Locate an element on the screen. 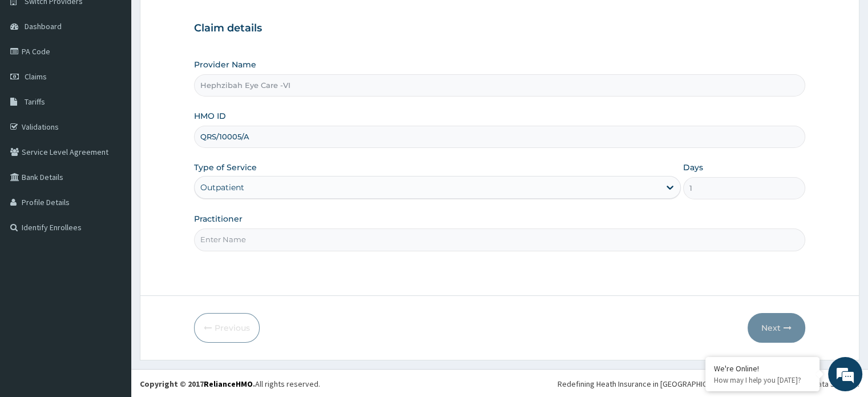  input: Enter HMO ID is located at coordinates (499, 137).